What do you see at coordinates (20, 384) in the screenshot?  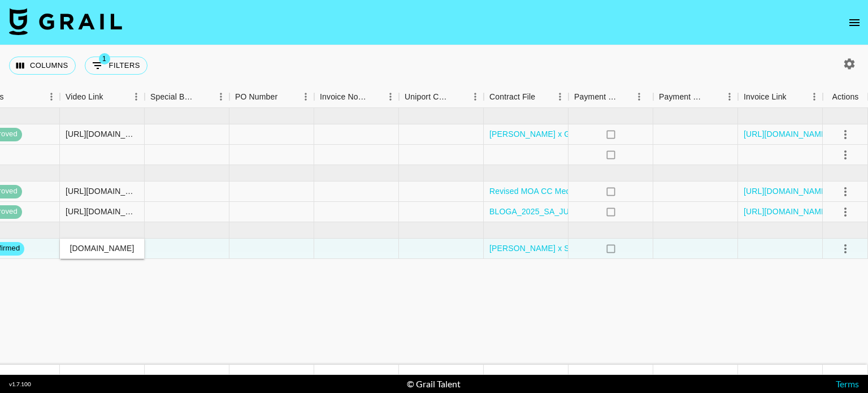 I see `div: v 1.7.100` at bounding box center [20, 384].